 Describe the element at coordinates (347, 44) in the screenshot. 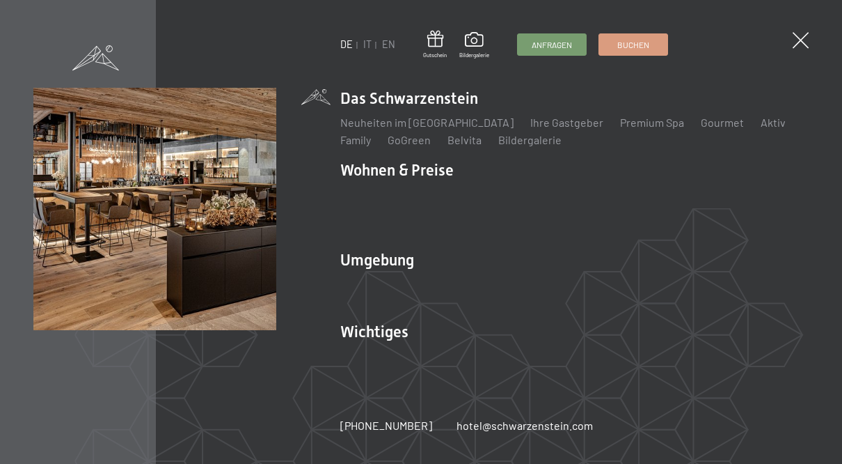

I see `a: DE` at that location.